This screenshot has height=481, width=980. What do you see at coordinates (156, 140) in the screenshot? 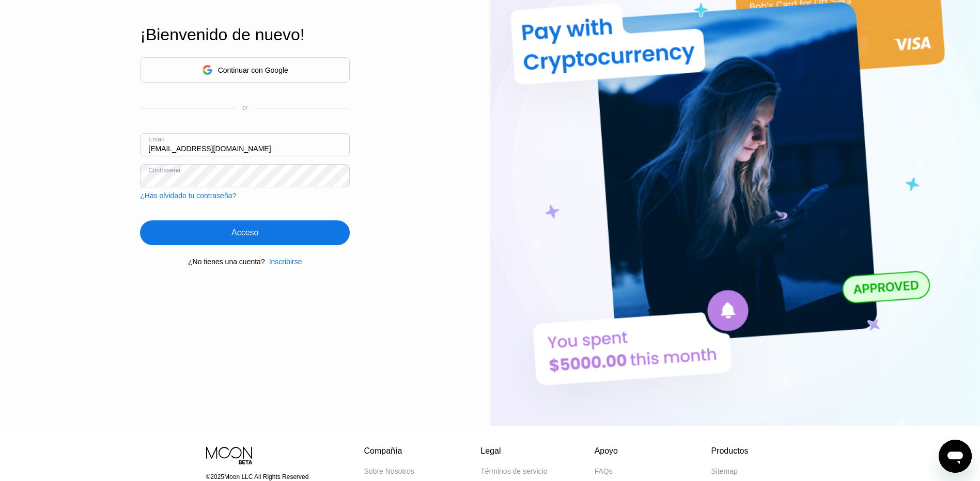
I see `div: Email` at bounding box center [156, 140].